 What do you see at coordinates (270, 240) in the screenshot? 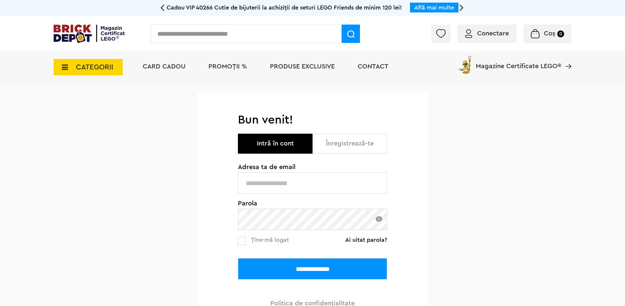
I see `span: Ține-mă logat` at bounding box center [270, 240].